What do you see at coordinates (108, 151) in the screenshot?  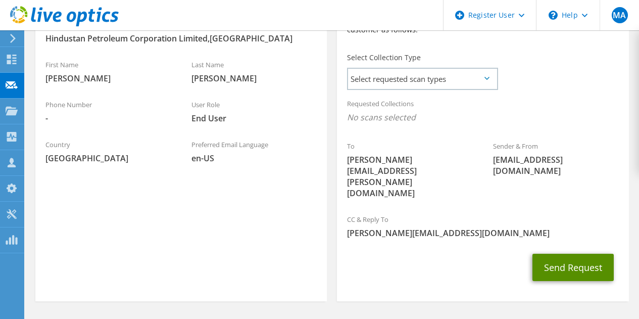 I see `div: Country` at bounding box center [108, 151].